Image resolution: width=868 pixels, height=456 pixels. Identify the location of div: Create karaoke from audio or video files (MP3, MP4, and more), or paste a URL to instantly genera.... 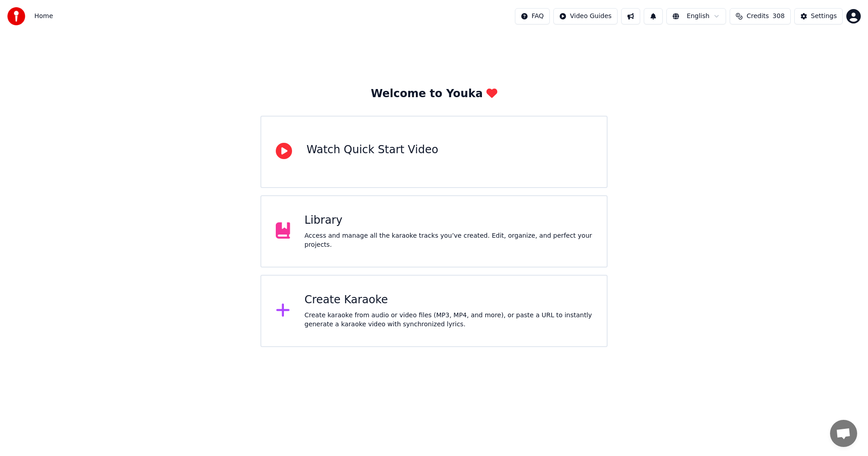
(449, 320).